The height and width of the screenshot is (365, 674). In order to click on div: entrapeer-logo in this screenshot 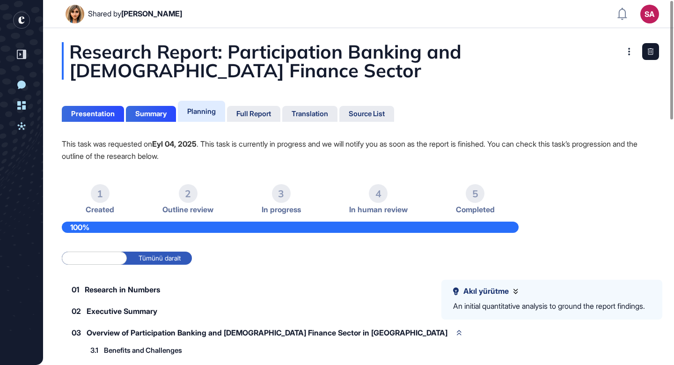, I will do `click(22, 20)`.